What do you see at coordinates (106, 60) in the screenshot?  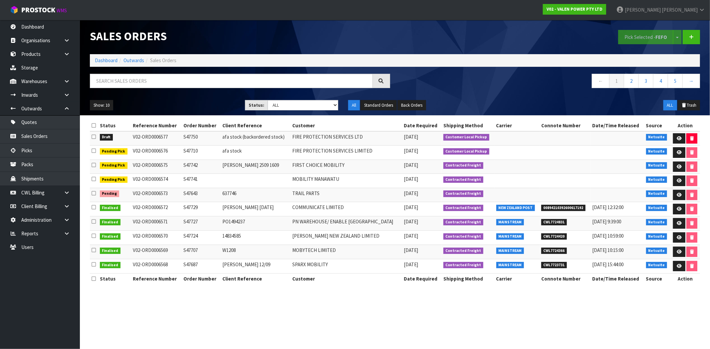 I see `a: Dashboard` at bounding box center [106, 60].